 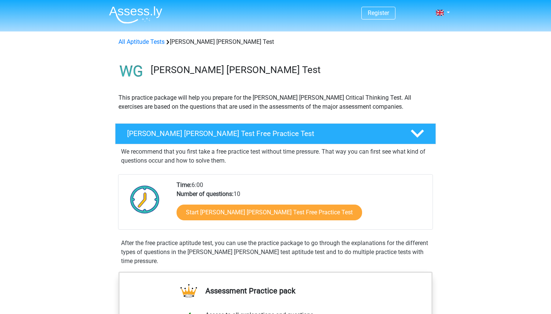 I want to click on b: Number of questions:, so click(x=205, y=194).